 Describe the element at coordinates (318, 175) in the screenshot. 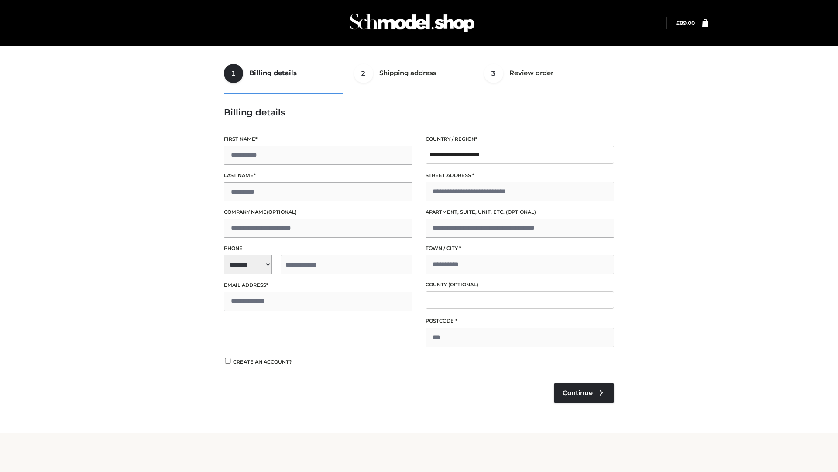

I see `label: Last name` at that location.